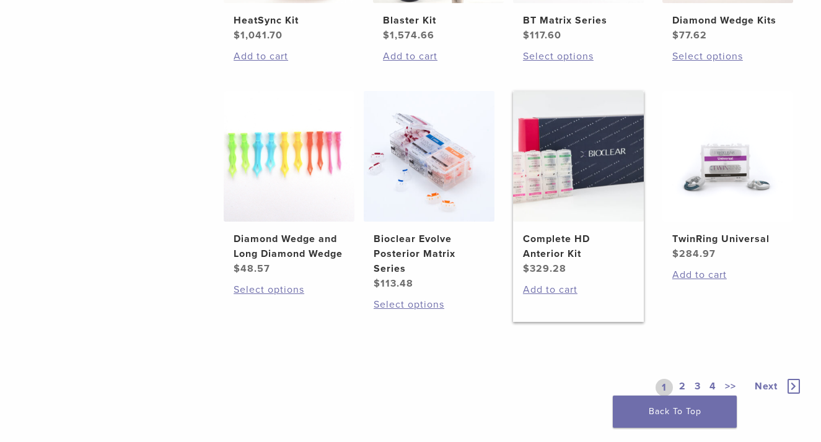 The image size is (821, 442). What do you see at coordinates (393, 284) in the screenshot?
I see `bdi: 113.48` at bounding box center [393, 284].